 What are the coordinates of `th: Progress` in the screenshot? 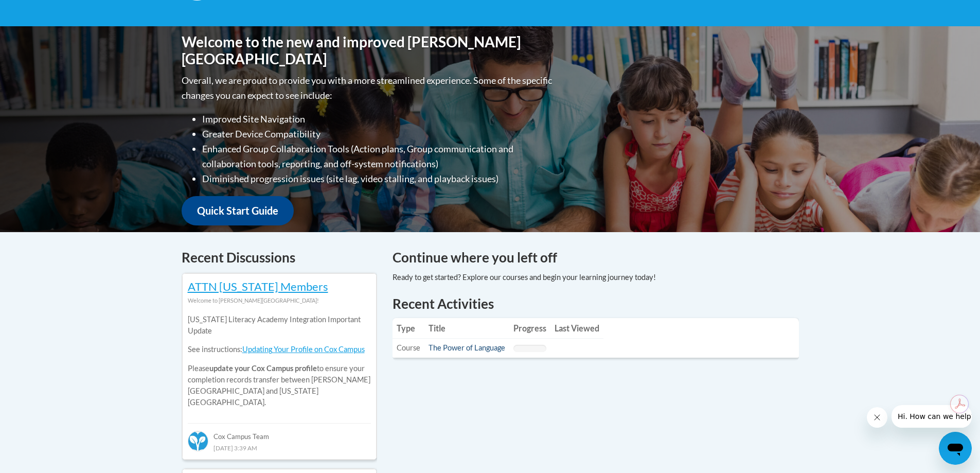 It's located at (530, 329).